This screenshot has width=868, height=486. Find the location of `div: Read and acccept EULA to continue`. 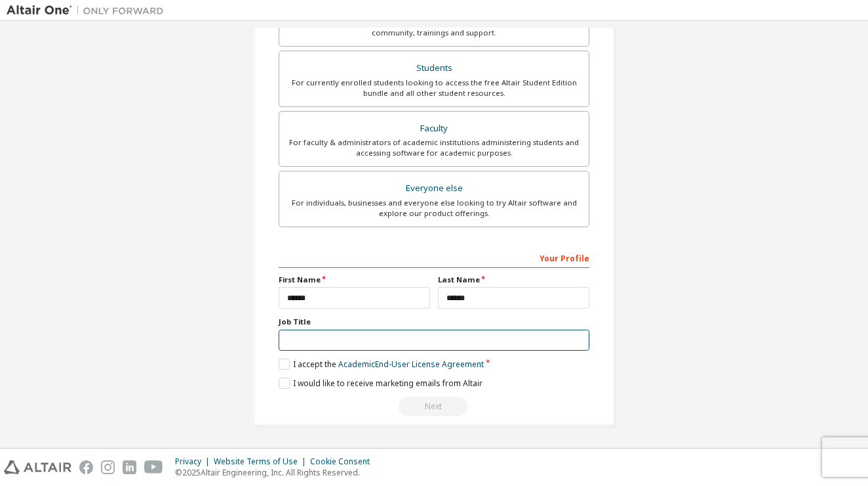

div: Read and acccept EULA to continue is located at coordinates (434, 406).